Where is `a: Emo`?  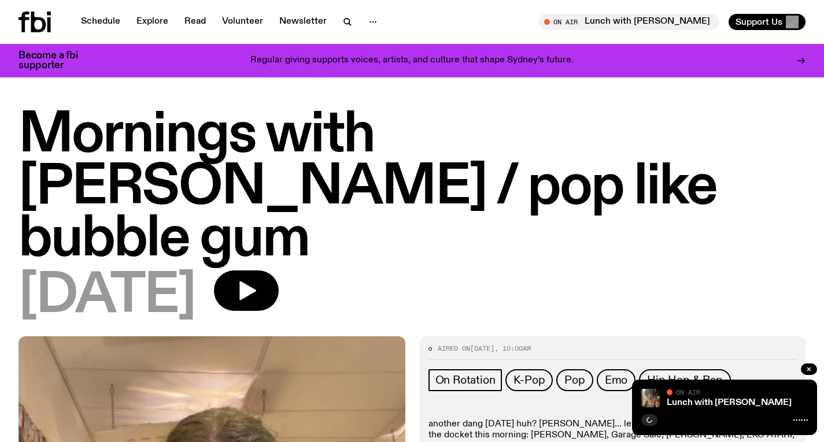
a: Emo is located at coordinates (616, 380).